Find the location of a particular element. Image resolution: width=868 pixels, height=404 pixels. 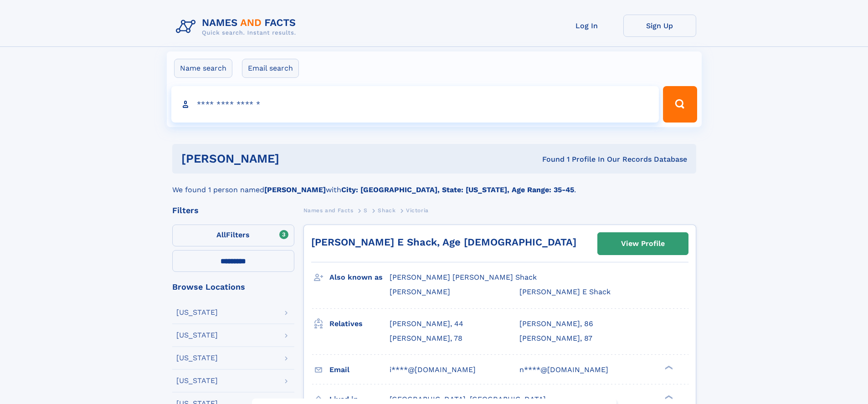

span: S is located at coordinates (365, 210).